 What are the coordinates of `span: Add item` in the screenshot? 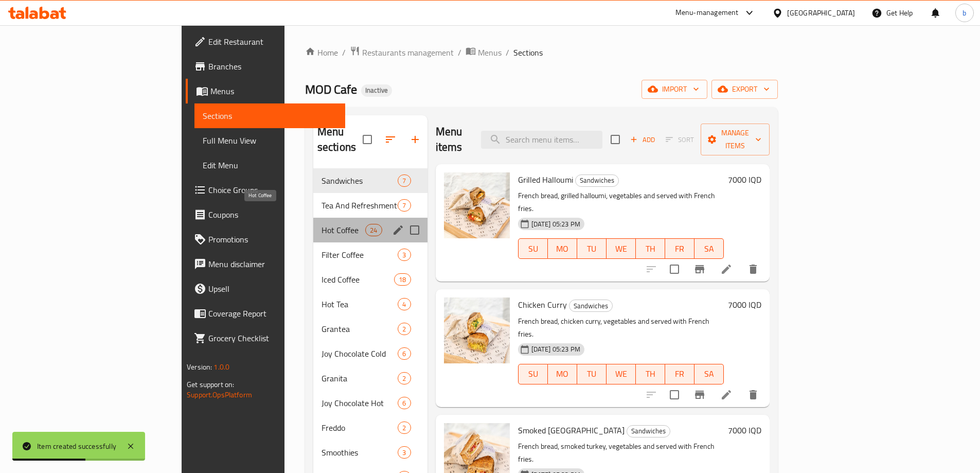 It's located at (642, 140).